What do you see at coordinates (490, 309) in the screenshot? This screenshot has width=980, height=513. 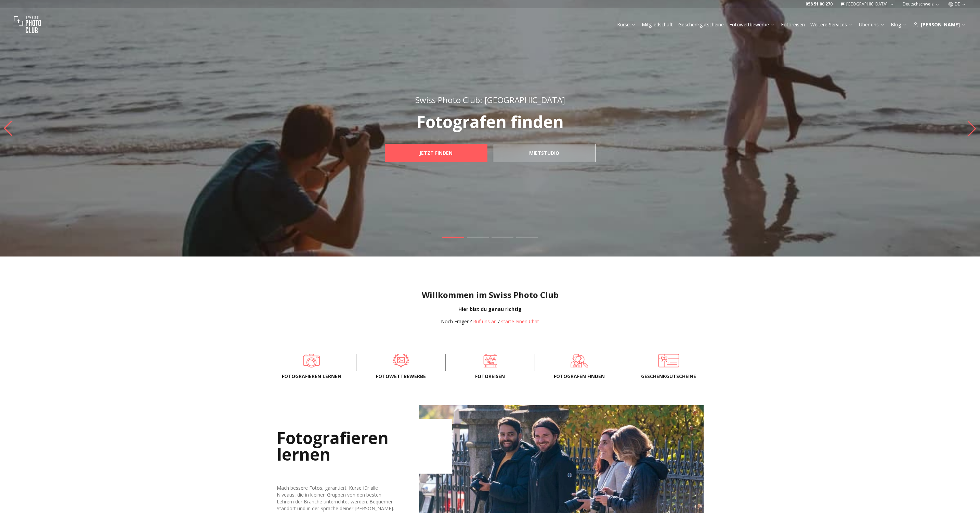 I see `div: Hier bist du genau richtig` at bounding box center [490, 309].